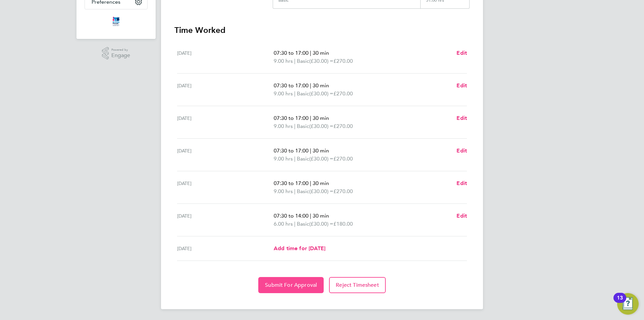 This screenshot has width=644, height=320. Describe the element at coordinates (357, 285) in the screenshot. I see `button: Reject Timesheet` at that location.